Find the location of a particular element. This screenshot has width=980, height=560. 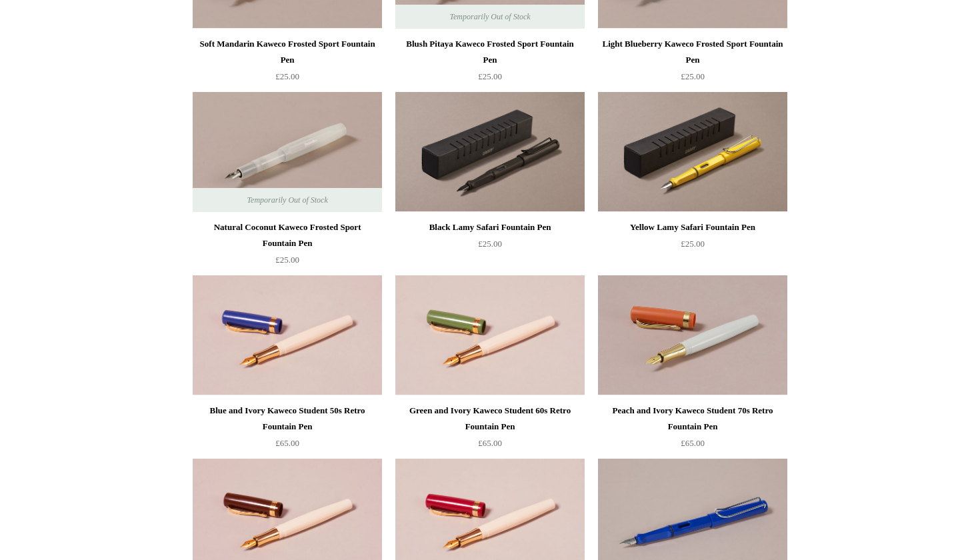

img: Natural Coconut Kaweco Frosted Sport Fountain Pen is located at coordinates (288, 152).